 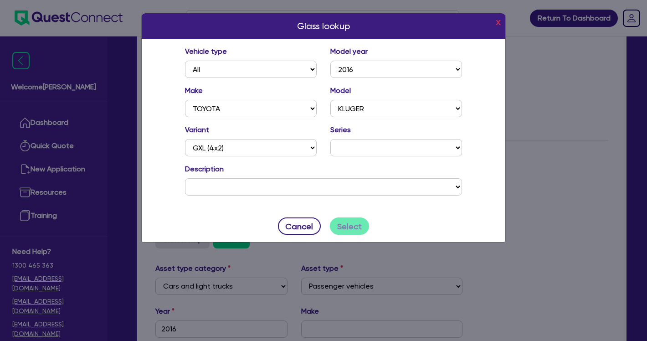 I want to click on label: Series, so click(x=340, y=130).